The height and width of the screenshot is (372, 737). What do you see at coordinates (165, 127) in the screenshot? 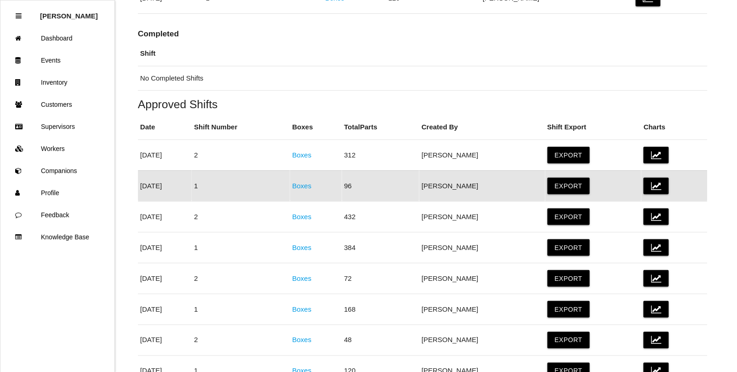
I see `th: Date` at bounding box center [165, 127].